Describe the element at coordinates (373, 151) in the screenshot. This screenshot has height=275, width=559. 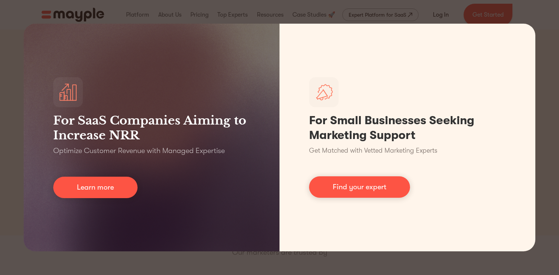
I see `p: Get Matched with Vetted Marketing Experts` at that location.